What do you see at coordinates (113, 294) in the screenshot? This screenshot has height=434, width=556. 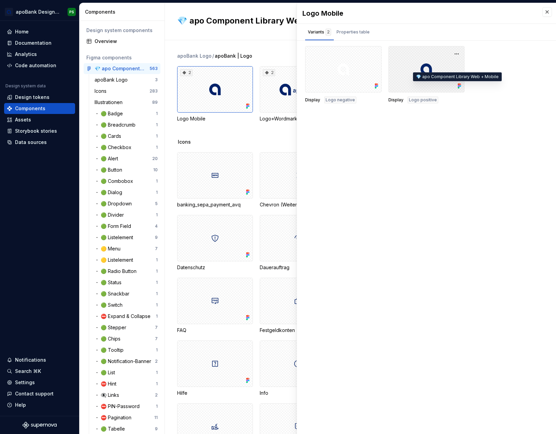 I see `div: ・ 🟢 Snackbar` at bounding box center [113, 294].